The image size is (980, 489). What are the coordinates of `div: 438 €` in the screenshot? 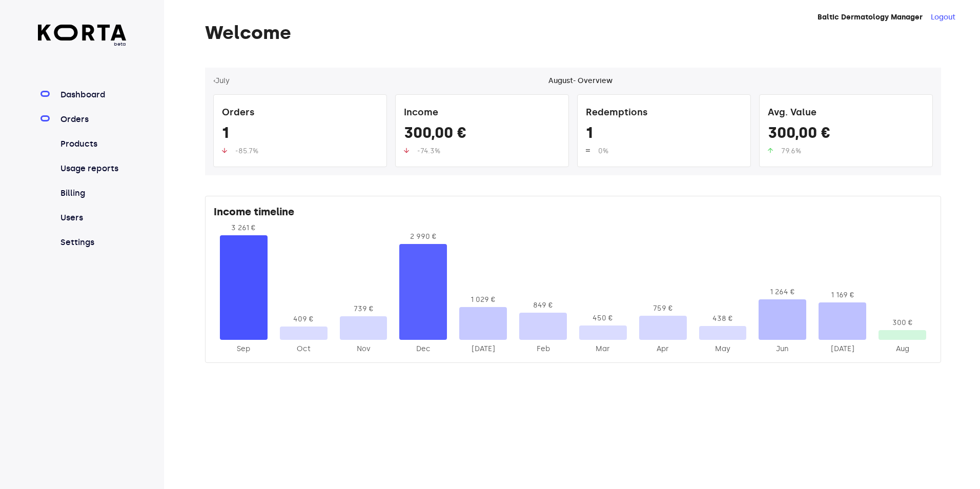 It's located at (723, 319).